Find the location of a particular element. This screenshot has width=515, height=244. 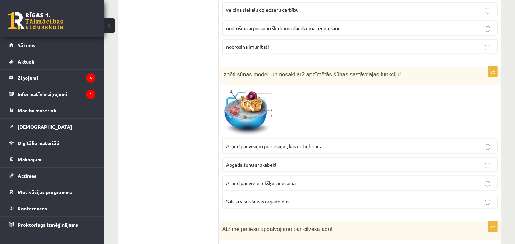

a: Sākums is located at coordinates (52, 45).